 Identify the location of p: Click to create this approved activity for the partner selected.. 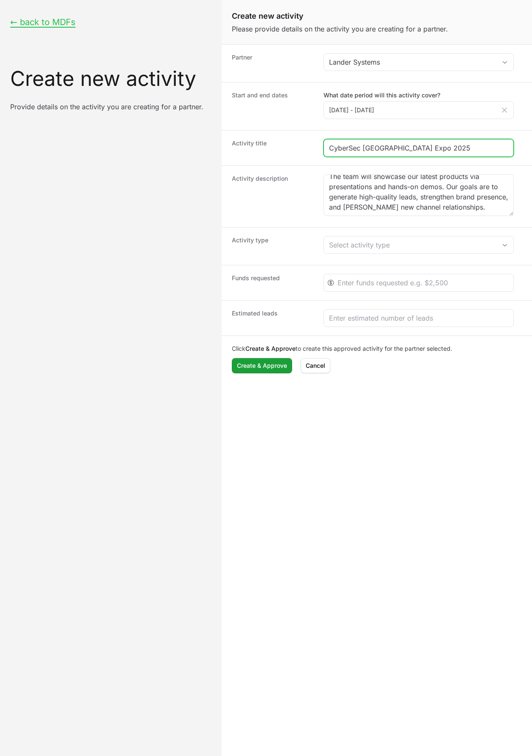
(377, 349).